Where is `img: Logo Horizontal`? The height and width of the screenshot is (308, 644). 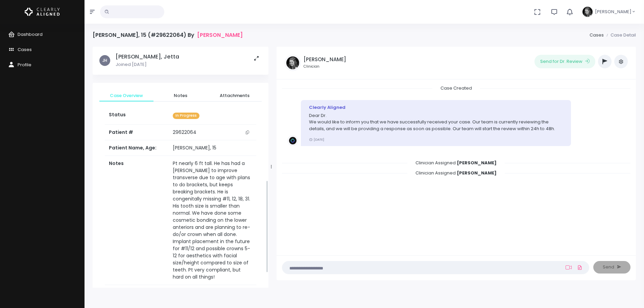
img: Logo Horizontal is located at coordinates (42, 12).